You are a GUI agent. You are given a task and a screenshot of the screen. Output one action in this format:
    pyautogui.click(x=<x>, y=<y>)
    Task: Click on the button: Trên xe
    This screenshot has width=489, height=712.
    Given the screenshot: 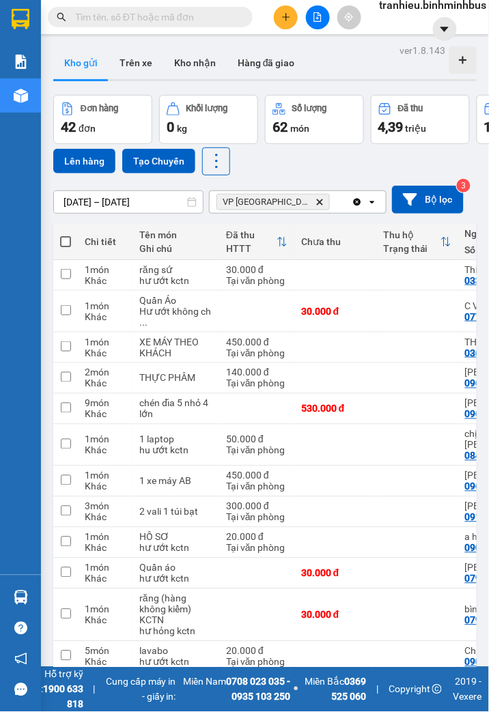 What is the action you would take?
    pyautogui.click(x=136, y=63)
    